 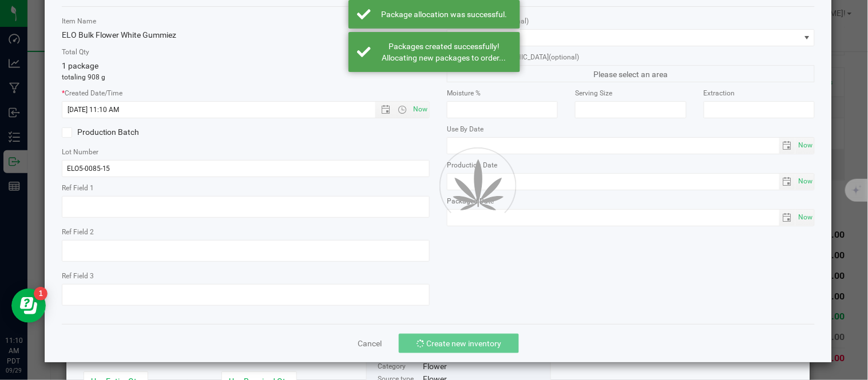 I want to click on label: Ref Field 3, so click(x=245, y=276).